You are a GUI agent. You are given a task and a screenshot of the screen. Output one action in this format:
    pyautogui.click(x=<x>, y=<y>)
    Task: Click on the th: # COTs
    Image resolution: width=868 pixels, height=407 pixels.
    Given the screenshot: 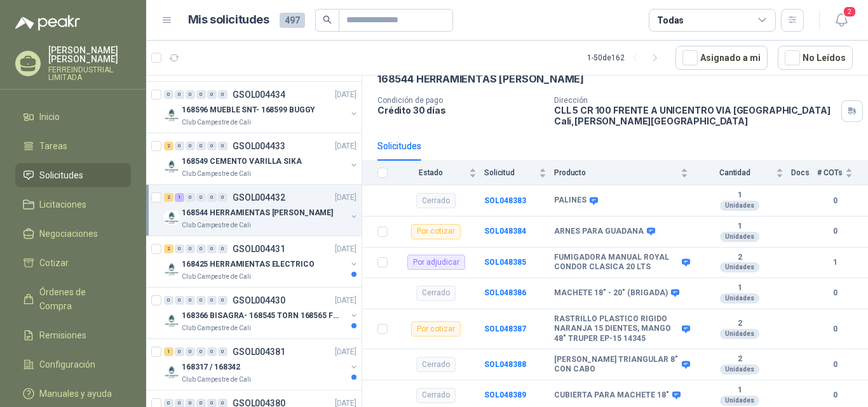 What is the action you would take?
    pyautogui.click(x=843, y=173)
    